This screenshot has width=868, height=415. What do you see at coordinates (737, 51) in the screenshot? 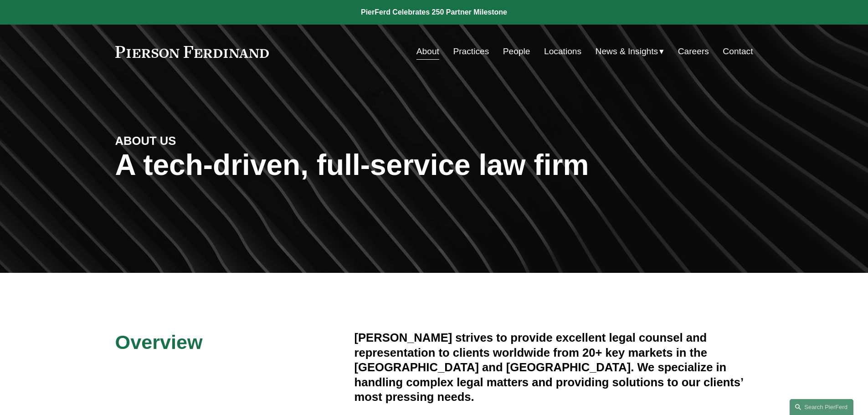
I see `a: Contact` at bounding box center [737, 51].